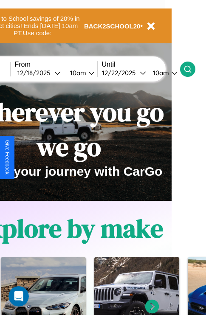  What do you see at coordinates (39, 73) in the screenshot?
I see `button: 12/18/2025` at bounding box center [39, 73].